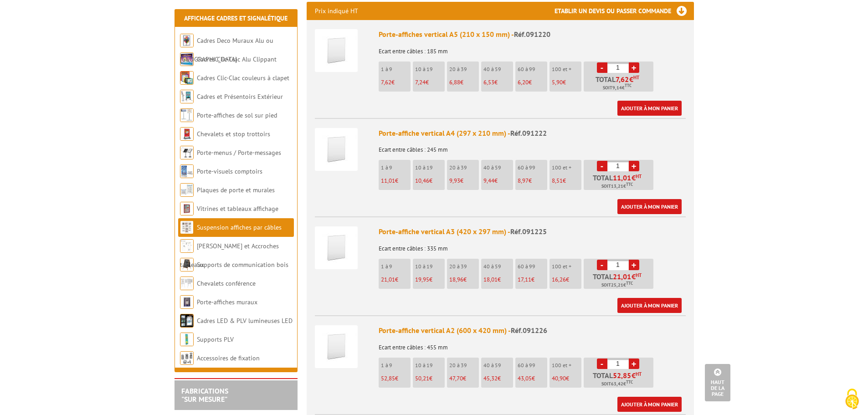 The height and width of the screenshot is (415, 868). I want to click on span: 6,53, so click(489, 82).